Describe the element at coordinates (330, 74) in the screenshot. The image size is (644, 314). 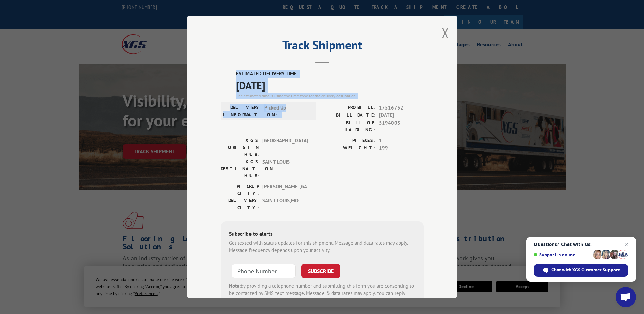
I see `label: ESTIMATED DELIVERY TIME:` at that location.